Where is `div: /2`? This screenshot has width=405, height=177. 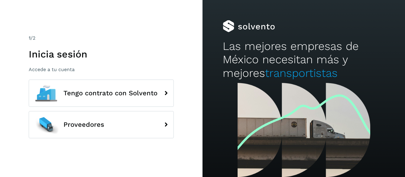 div: /2 is located at coordinates (101, 38).